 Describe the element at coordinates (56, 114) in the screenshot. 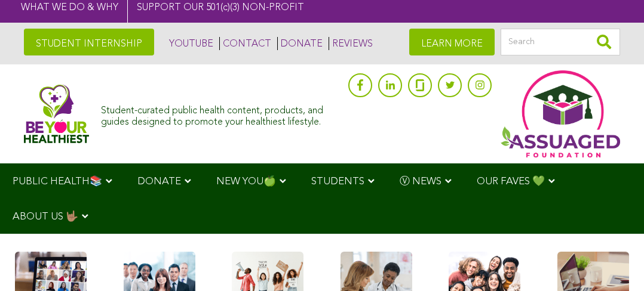

I see `img: Assuaged` at that location.